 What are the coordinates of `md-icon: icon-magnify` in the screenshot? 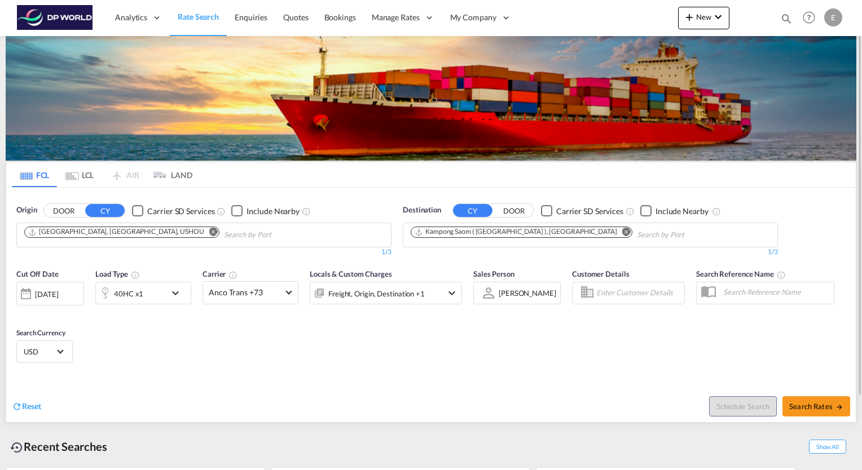 It's located at (786, 19).